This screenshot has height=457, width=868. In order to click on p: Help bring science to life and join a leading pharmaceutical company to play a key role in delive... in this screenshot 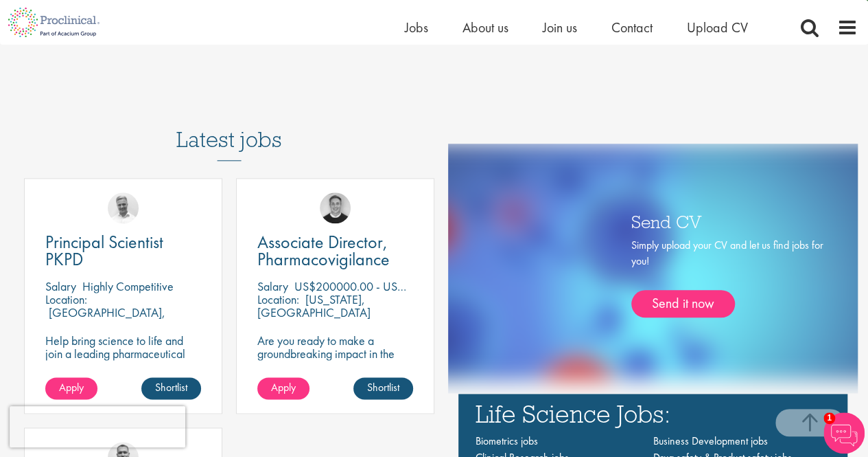, I will do `click(123, 373)`.